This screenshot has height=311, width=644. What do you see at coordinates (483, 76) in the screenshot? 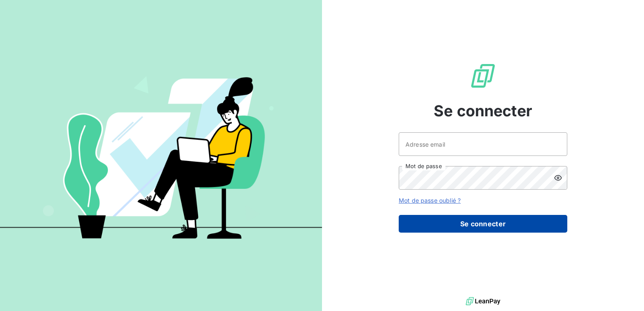
I see `img: Logo LeanPay` at bounding box center [483, 76].